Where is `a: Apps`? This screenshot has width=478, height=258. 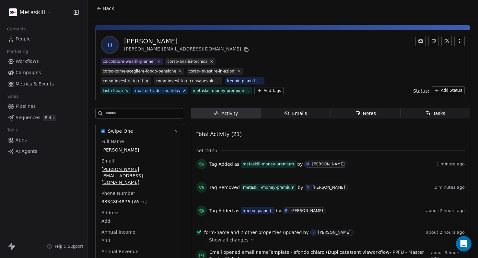
a: Apps is located at coordinates (43, 140).